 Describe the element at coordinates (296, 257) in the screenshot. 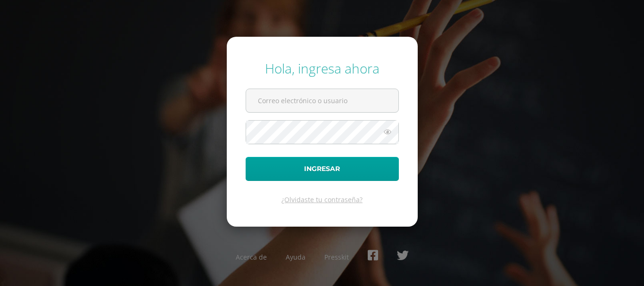

I see `a: Ayuda` at that location.